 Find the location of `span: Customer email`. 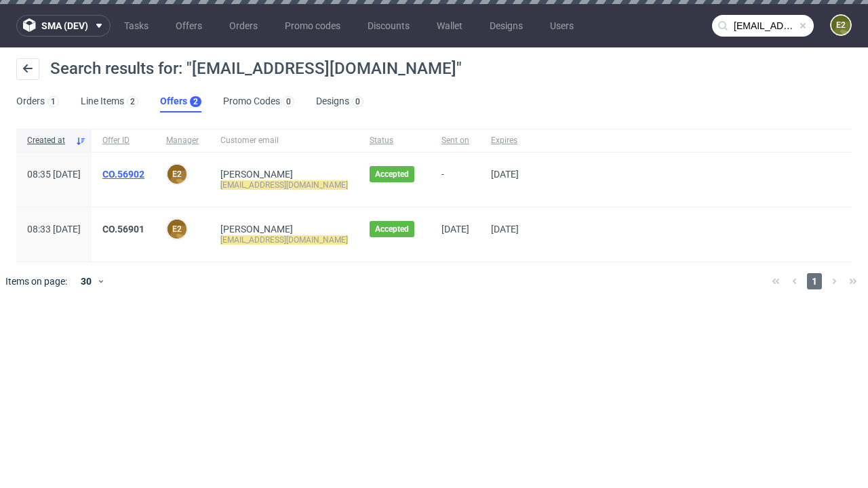

span: Customer email is located at coordinates (284, 140).